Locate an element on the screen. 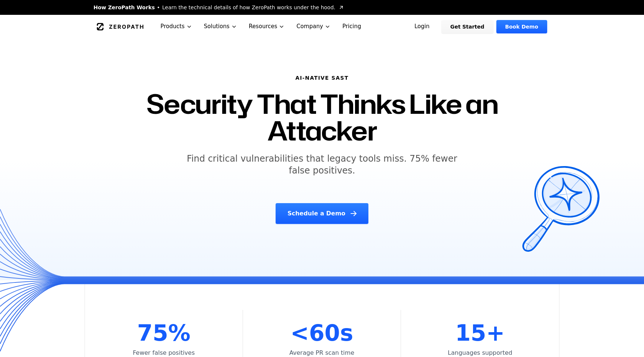 This screenshot has height=357, width=644. div: <60s is located at coordinates (322, 332).